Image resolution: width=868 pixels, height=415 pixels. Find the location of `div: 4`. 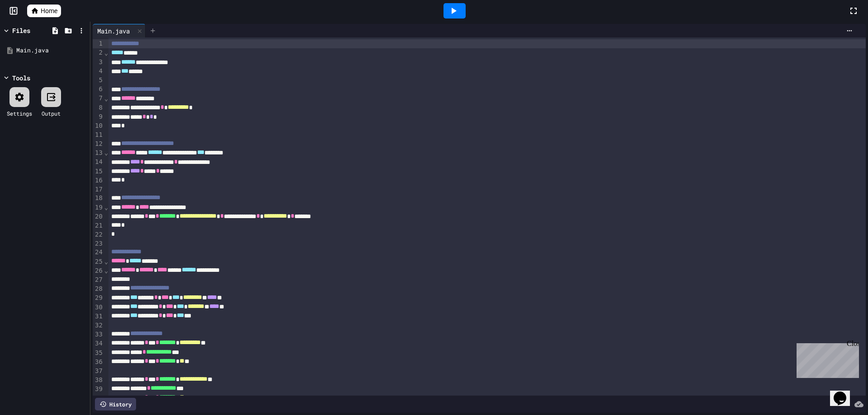

div: 4 is located at coordinates (98, 71).